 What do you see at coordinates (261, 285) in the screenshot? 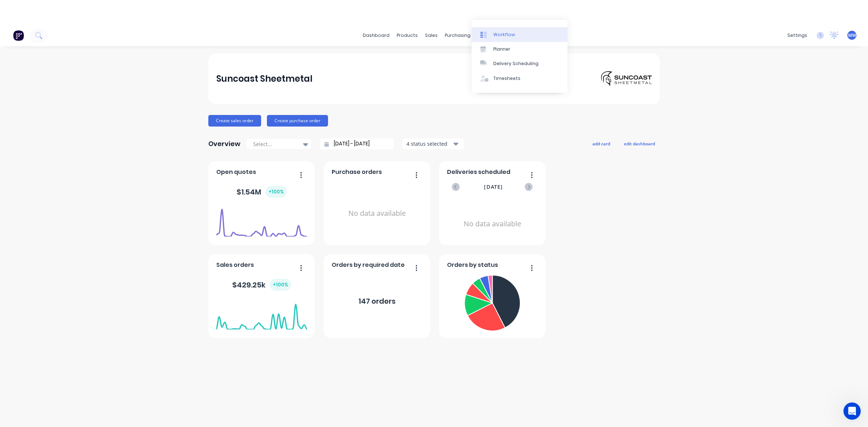
I see `div: $ 429.25k` at bounding box center [261, 285].